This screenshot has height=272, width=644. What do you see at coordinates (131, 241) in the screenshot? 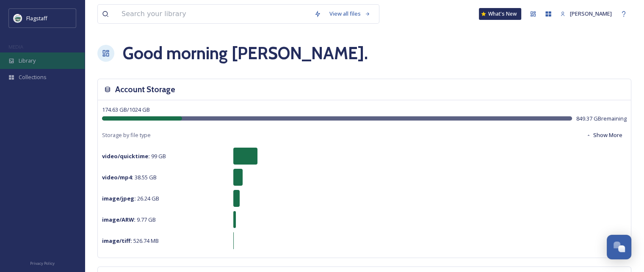
I see `span: 526.74 MB` at bounding box center [131, 241].